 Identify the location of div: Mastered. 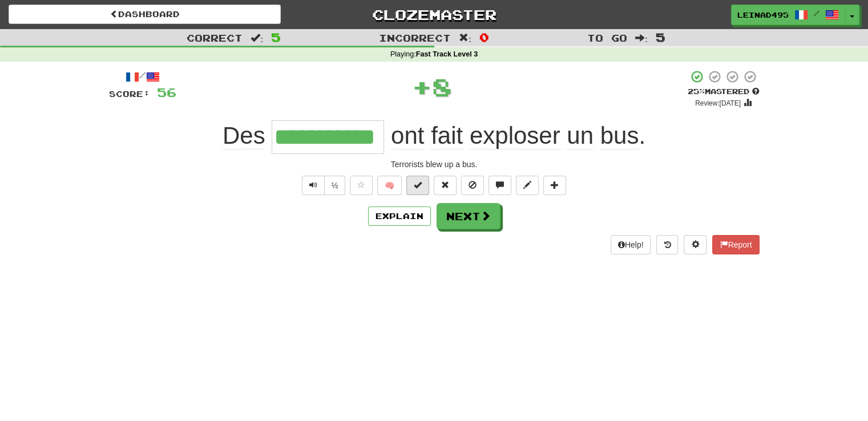
(723, 92).